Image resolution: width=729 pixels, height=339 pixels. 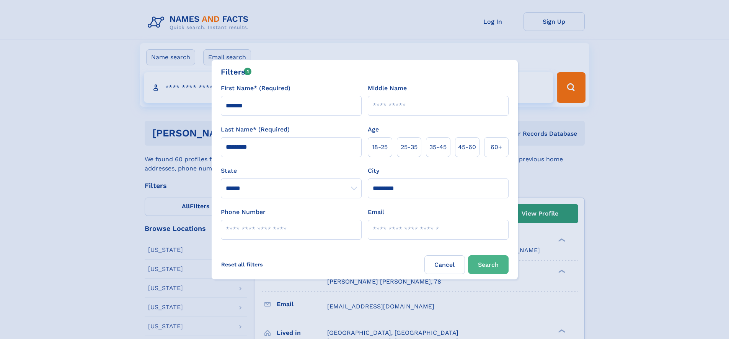 I want to click on button: Search, so click(x=488, y=265).